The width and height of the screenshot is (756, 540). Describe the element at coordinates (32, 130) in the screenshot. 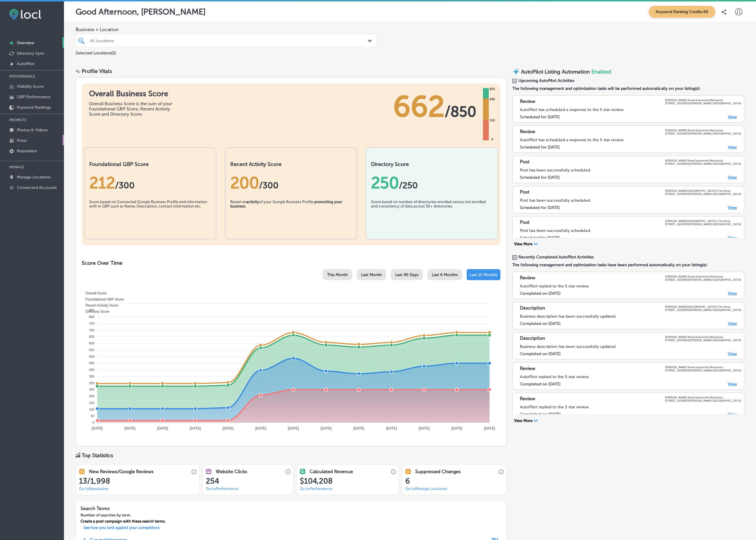

I see `p: Photos & Videos` at that location.